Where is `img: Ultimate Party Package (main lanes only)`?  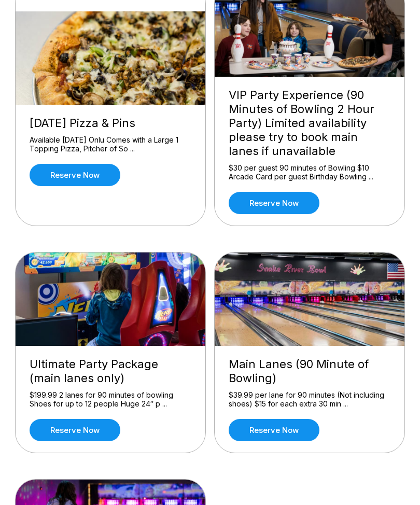 img: Ultimate Party Package (main lanes only) is located at coordinates (111, 299).